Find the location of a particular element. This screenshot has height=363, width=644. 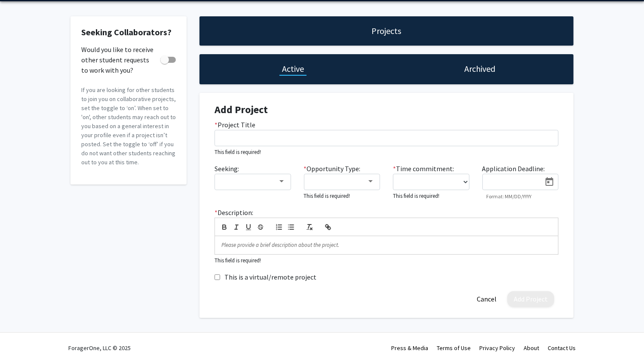

mat-hint: Format: MM/DD/YYYY is located at coordinates (509, 197).